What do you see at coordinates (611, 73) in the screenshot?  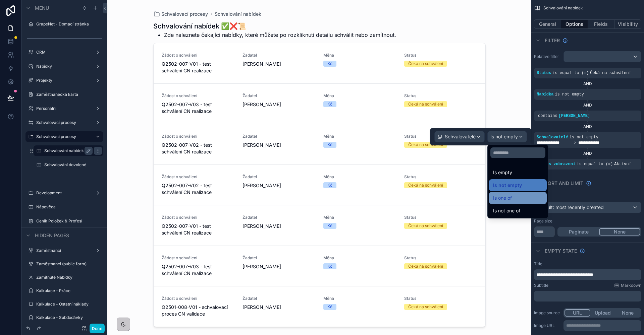 I see `span: Čeká na schválení` at bounding box center [611, 73].